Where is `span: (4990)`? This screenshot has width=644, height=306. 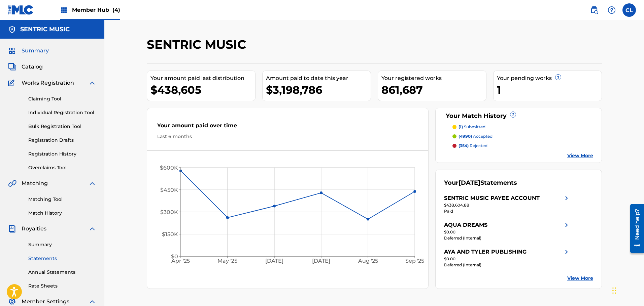
span: (4990) is located at coordinates (465, 136).